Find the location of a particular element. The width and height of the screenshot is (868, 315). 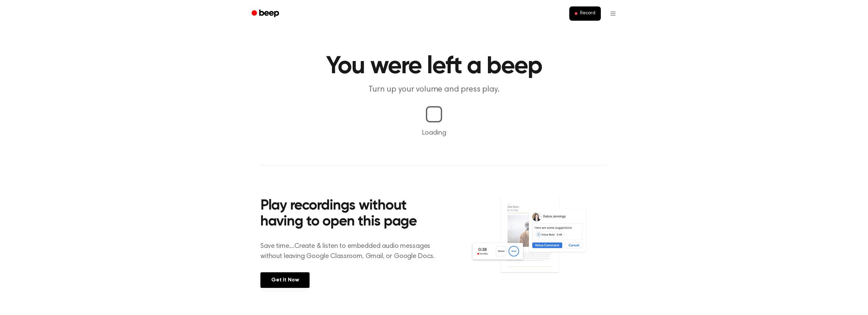

a: Beep is located at coordinates (266, 13).